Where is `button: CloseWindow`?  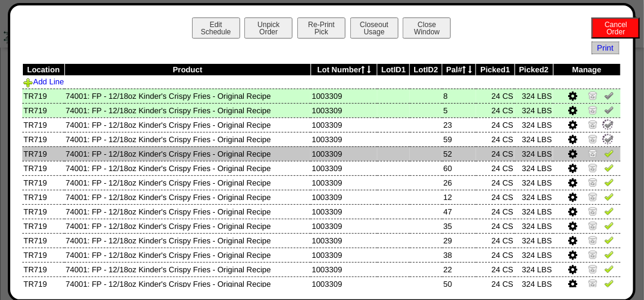 button: CloseWindow is located at coordinates (426, 28).